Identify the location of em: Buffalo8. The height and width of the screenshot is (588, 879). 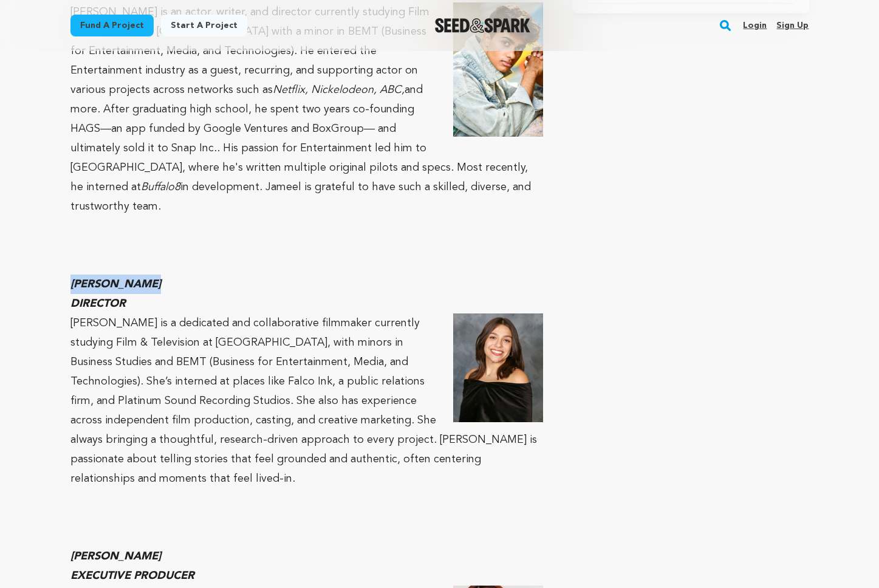
(160, 187).